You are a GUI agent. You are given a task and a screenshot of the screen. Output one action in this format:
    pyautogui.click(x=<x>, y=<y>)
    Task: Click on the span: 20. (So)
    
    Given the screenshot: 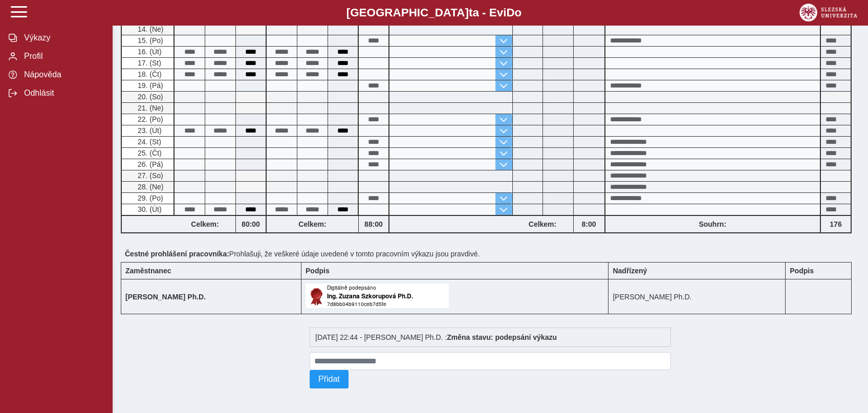 What is the action you would take?
    pyautogui.click(x=149, y=97)
    